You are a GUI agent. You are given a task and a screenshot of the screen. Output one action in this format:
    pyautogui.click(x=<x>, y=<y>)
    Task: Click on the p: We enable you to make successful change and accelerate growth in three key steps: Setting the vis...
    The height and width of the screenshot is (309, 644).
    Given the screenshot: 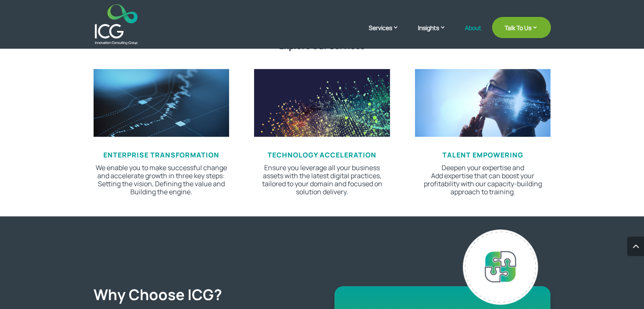 What is the action you would take?
    pyautogui.click(x=161, y=180)
    